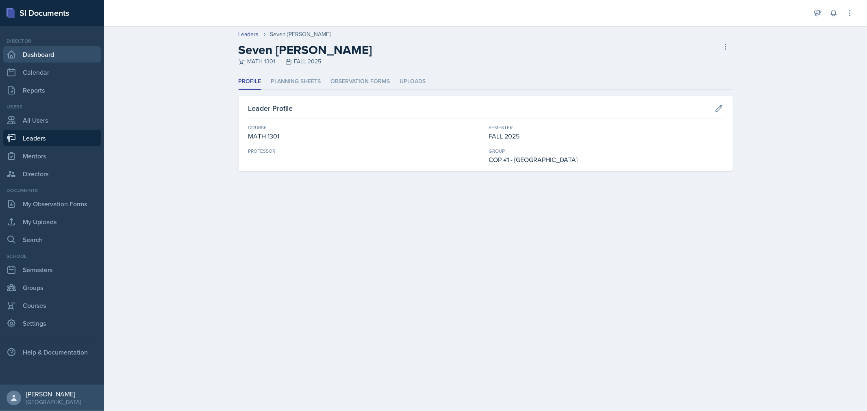  What do you see at coordinates (52, 270) in the screenshot?
I see `a: Semesters` at bounding box center [52, 270].